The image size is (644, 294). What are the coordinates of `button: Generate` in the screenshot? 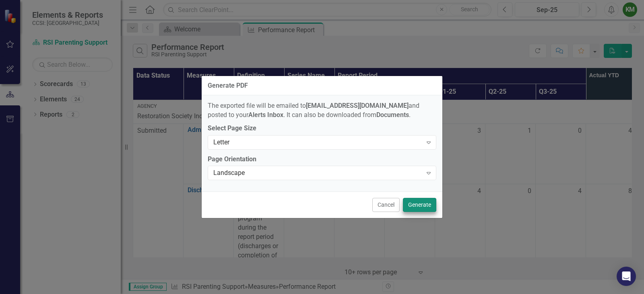 It's located at (419, 205).